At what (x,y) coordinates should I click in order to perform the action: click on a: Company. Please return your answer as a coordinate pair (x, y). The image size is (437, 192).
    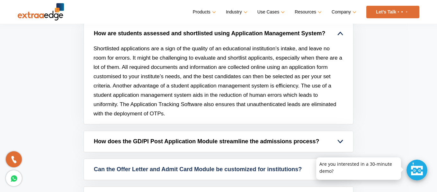
    Looking at the image, I should click on (343, 12).